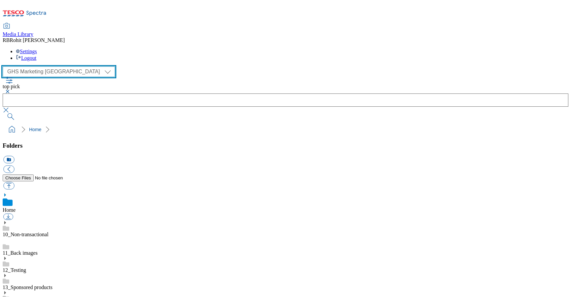  I want to click on a: Logout, so click(26, 58).